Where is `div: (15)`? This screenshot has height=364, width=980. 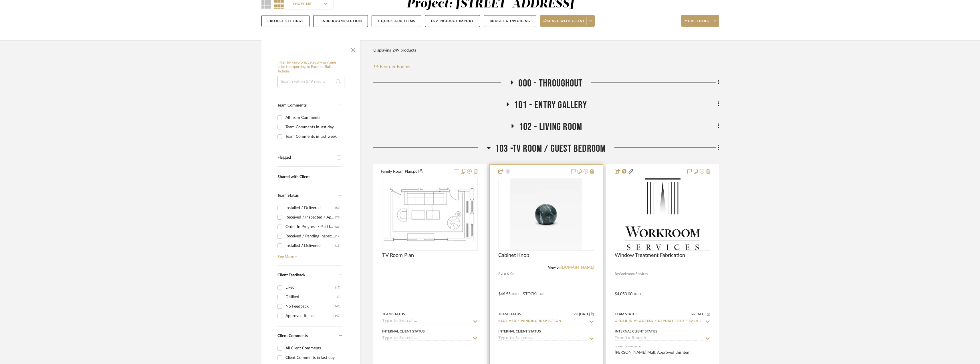 div: (15) is located at coordinates (338, 246).